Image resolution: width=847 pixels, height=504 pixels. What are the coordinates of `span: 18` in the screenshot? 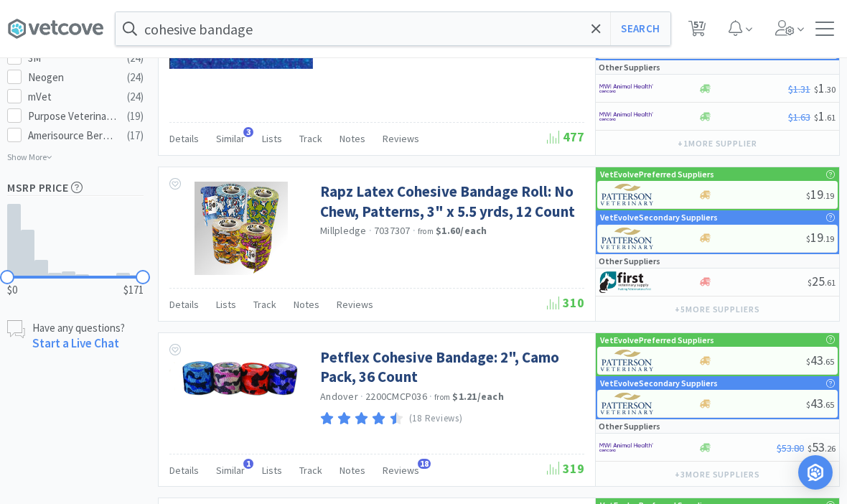 It's located at (424, 463).